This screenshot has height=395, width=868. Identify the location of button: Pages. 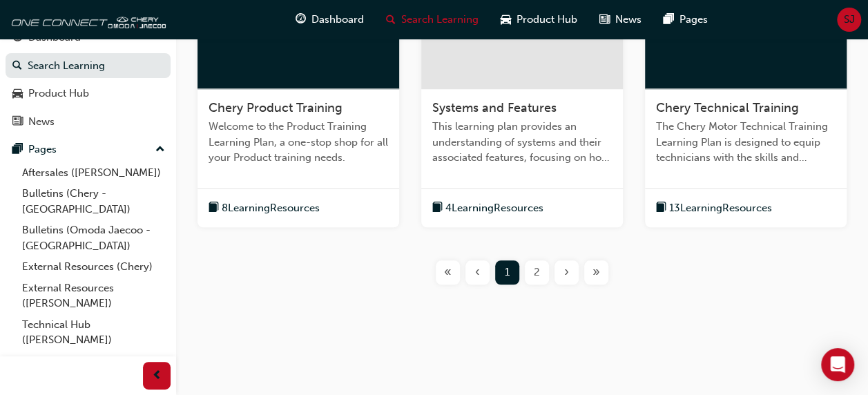
(87, 149).